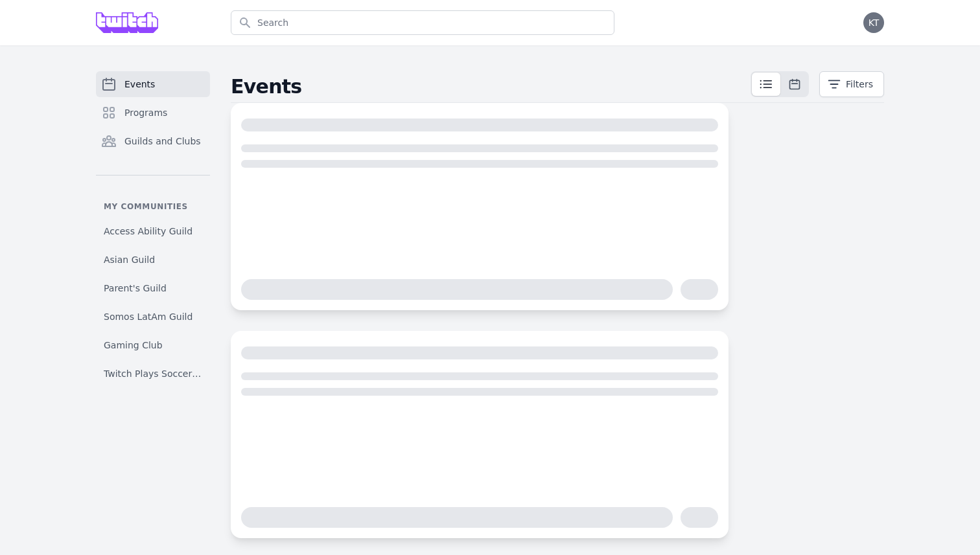  I want to click on span: Guilds and Clubs, so click(162, 141).